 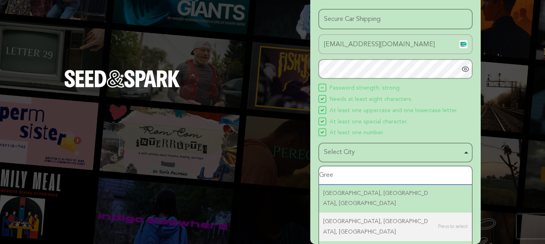 What do you see at coordinates (371, 100) in the screenshot?
I see `span: Needs at least eight characters.` at bounding box center [371, 100].